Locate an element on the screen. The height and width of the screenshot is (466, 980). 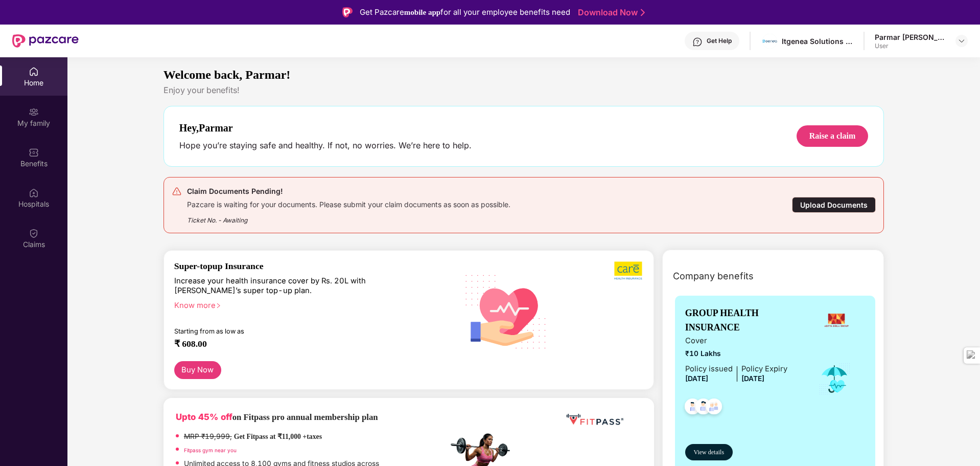
div: Policy issued is located at coordinates (709, 368).